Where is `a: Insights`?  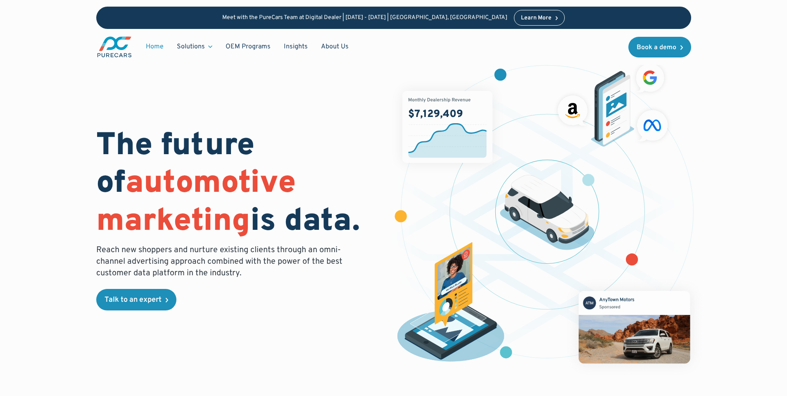 a: Insights is located at coordinates (296, 47).